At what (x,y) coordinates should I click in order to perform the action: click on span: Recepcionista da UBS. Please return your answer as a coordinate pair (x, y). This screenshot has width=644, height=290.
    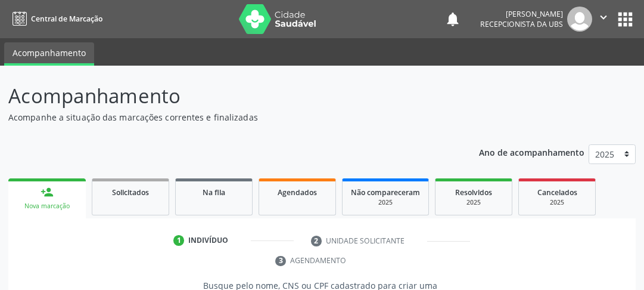
    Looking at the image, I should click on (522, 24).